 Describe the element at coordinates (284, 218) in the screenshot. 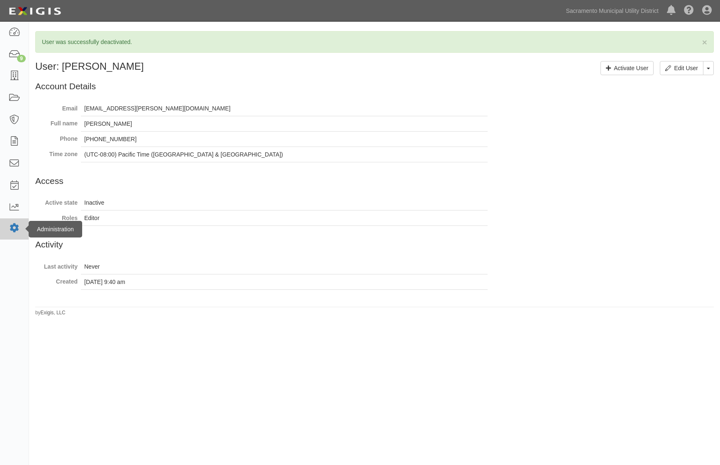

I see `td: Editor` at that location.